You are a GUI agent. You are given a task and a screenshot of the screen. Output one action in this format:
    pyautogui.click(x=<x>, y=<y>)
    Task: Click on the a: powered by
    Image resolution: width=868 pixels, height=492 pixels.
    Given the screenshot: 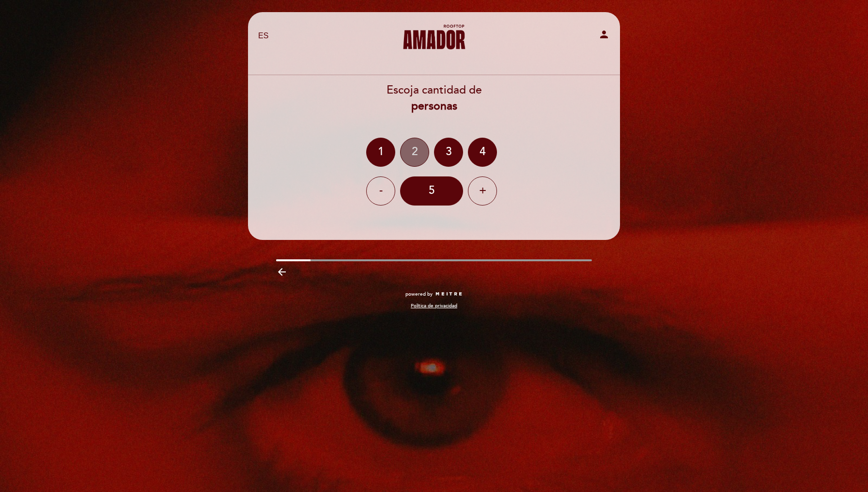 What is the action you would take?
    pyautogui.click(x=434, y=294)
    